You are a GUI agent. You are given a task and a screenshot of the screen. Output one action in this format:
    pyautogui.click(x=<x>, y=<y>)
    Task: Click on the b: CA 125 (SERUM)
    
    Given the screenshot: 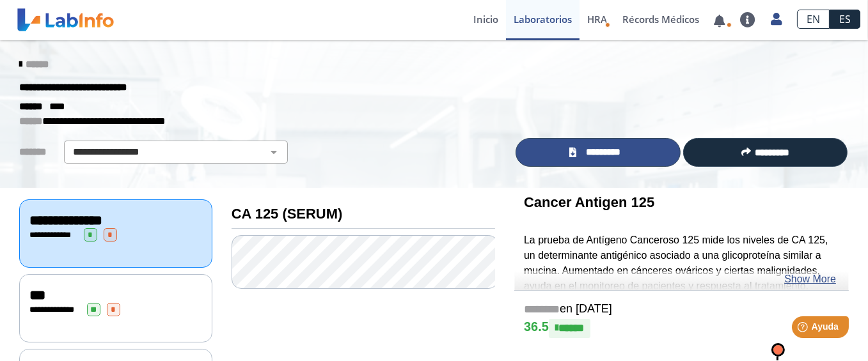 What is the action you would take?
    pyautogui.click(x=287, y=214)
    